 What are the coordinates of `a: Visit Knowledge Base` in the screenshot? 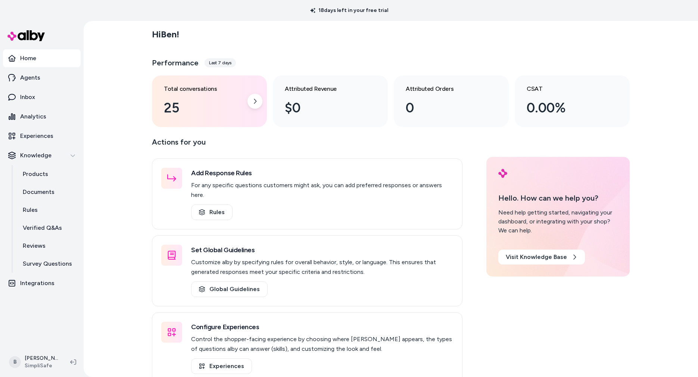 It's located at (542, 257).